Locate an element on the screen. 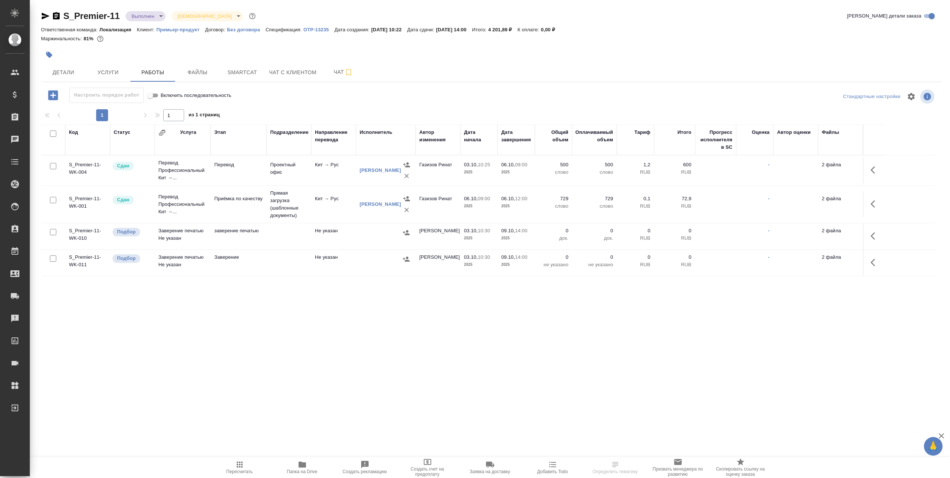 Image resolution: width=950 pixels, height=478 pixels. span: Работы is located at coordinates (153, 72).